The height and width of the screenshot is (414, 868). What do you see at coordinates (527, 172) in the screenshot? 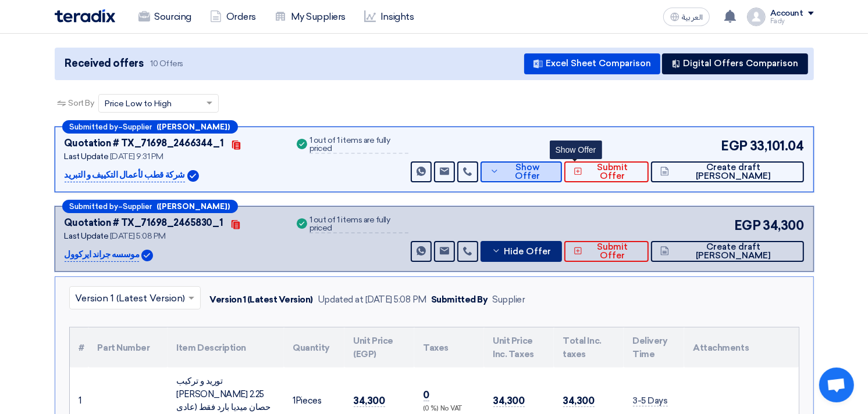
I see `span: Show Offer` at bounding box center [527, 172].